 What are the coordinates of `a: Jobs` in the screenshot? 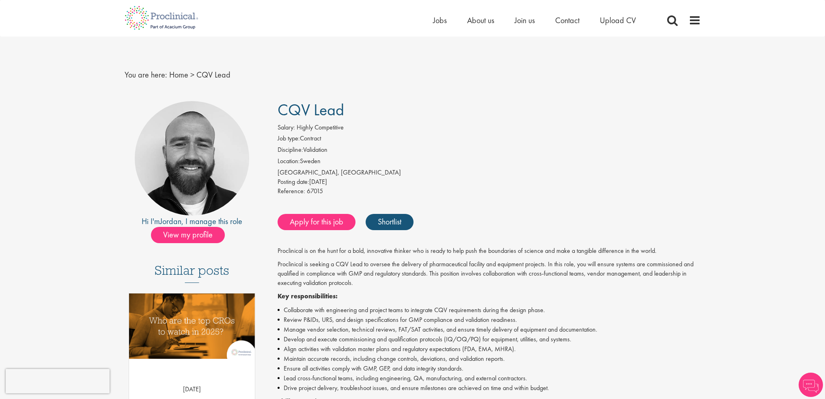 It's located at (440, 20).